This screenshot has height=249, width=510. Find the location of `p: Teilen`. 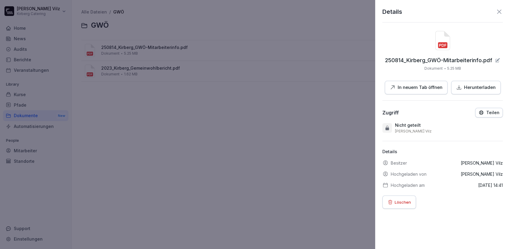

p: Teilen is located at coordinates (492, 113).